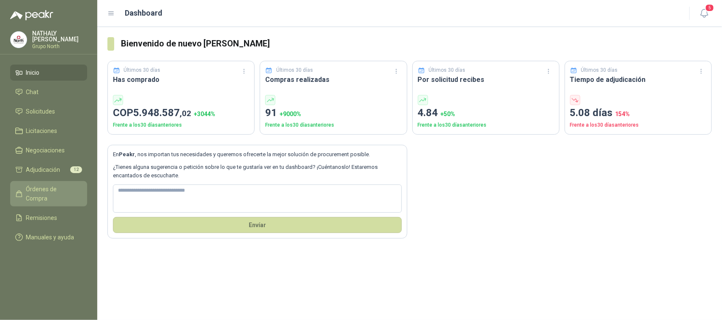 The image size is (722, 320). What do you see at coordinates (257, 225) in the screenshot?
I see `button: Envíar` at bounding box center [257, 225].